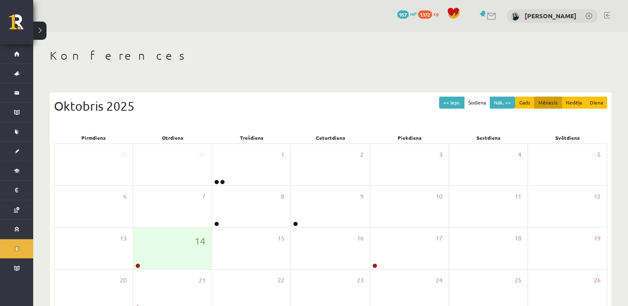 The height and width of the screenshot is (306, 628). What do you see at coordinates (202, 281) in the screenshot?
I see `span: 21` at bounding box center [202, 281].